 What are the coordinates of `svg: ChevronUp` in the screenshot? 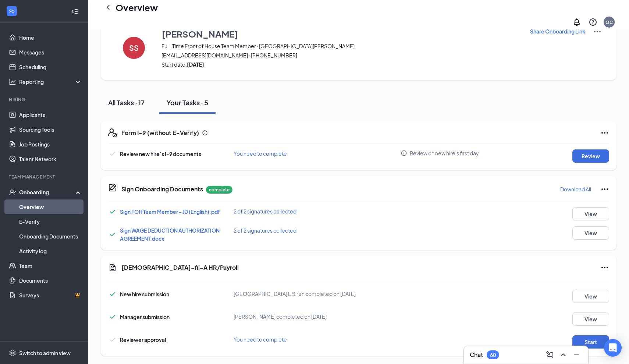 It's located at (563, 355).